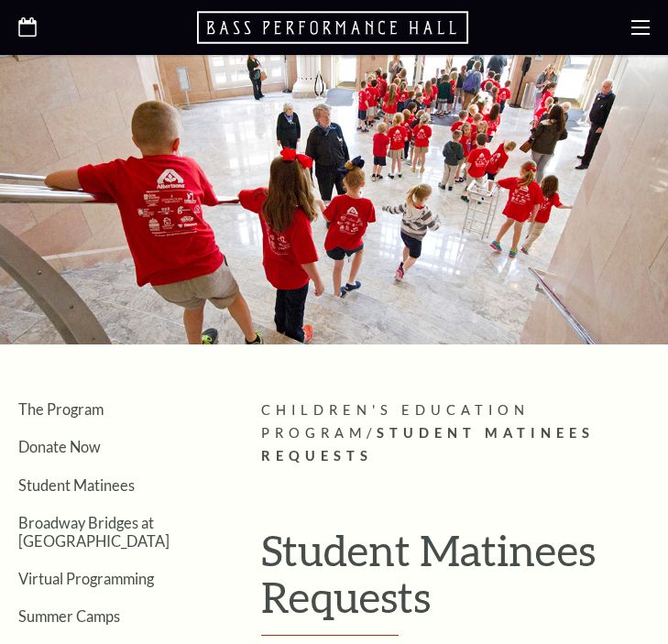  I want to click on a: Virtual Programming, so click(87, 578).